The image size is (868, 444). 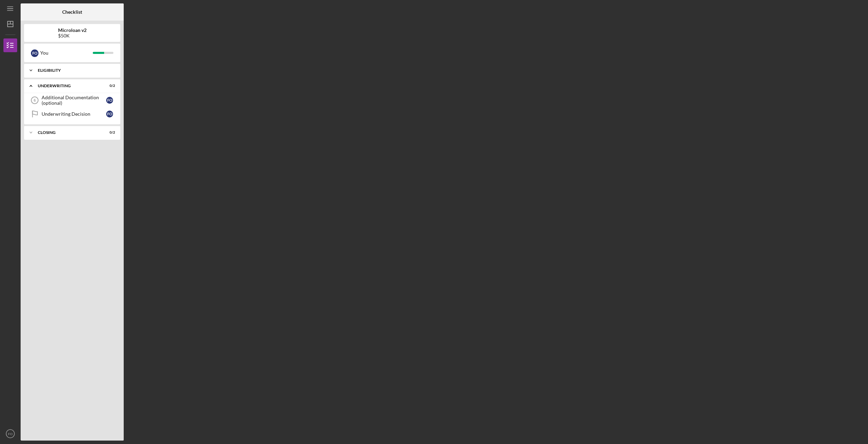 What do you see at coordinates (74, 114) in the screenshot?
I see `div: Underwriting Decision` at bounding box center [74, 114].